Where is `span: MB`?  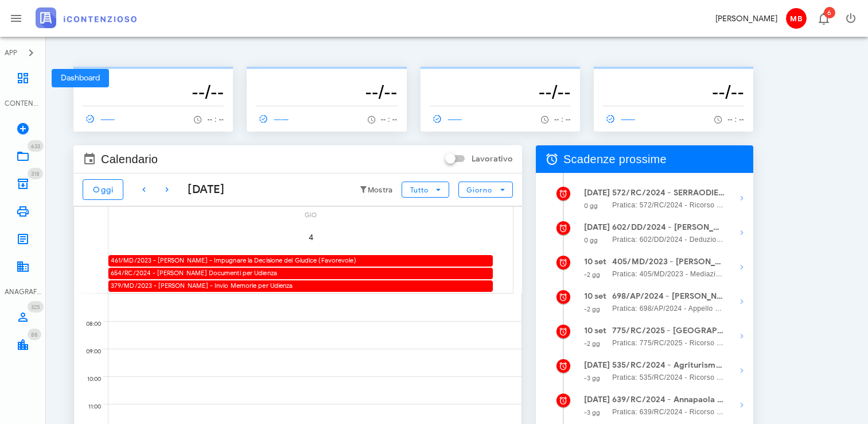 span: MB is located at coordinates (797, 18).